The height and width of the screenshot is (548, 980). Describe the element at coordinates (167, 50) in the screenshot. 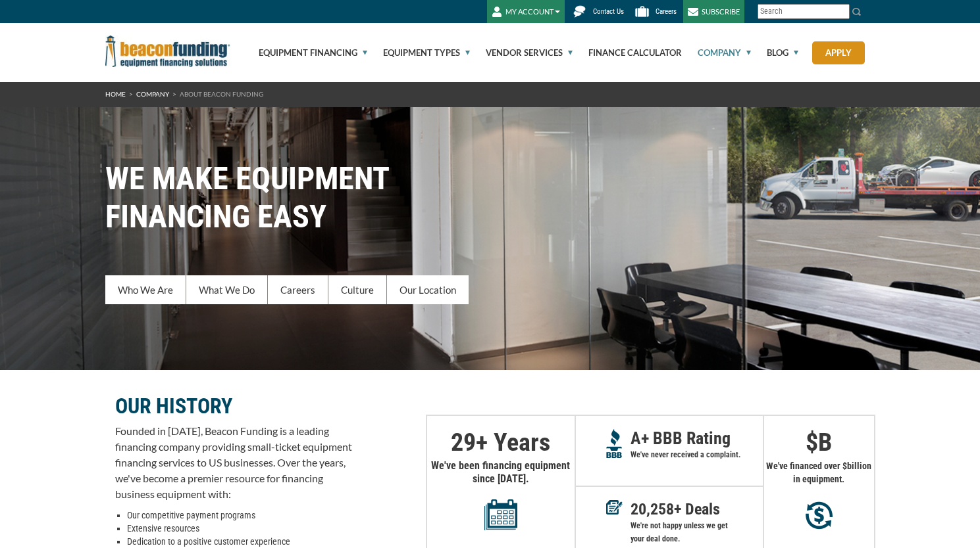

I see `a: Beacon Funding Corporation` at that location.